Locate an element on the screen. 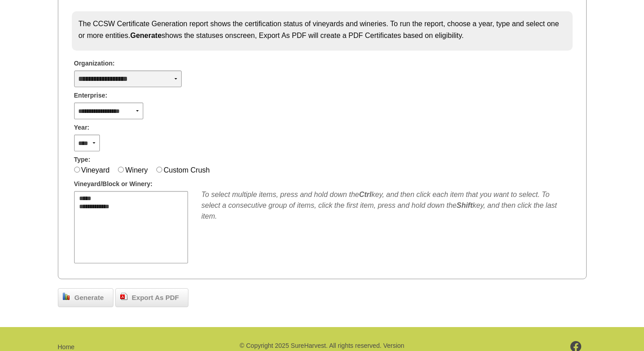 This screenshot has height=351, width=644. span: Organization: is located at coordinates (95, 63).